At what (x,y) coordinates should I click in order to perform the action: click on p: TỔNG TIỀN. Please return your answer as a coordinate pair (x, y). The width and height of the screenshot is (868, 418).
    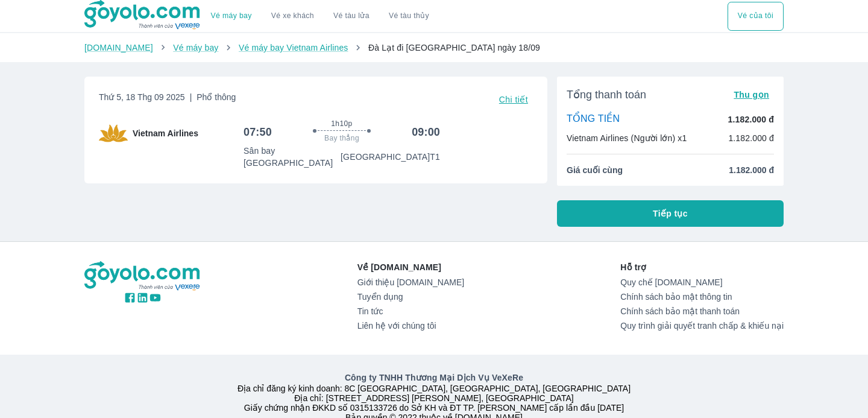
    Looking at the image, I should click on (593, 120).